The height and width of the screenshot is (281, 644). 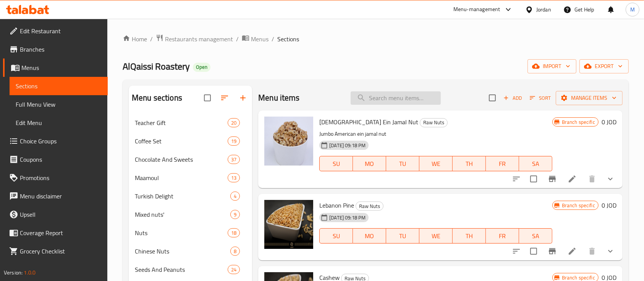 What do you see at coordinates (436, 236) in the screenshot?
I see `button: WE` at bounding box center [436, 236].